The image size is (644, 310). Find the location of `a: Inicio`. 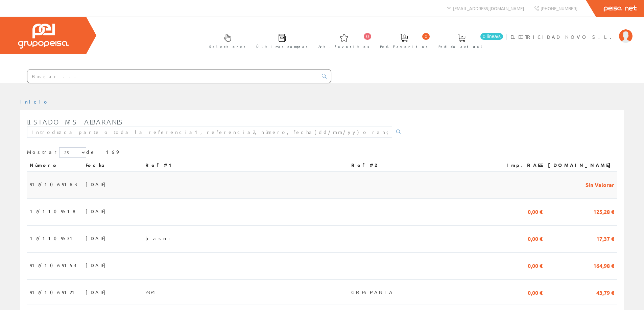

a: Inicio is located at coordinates (34, 102).